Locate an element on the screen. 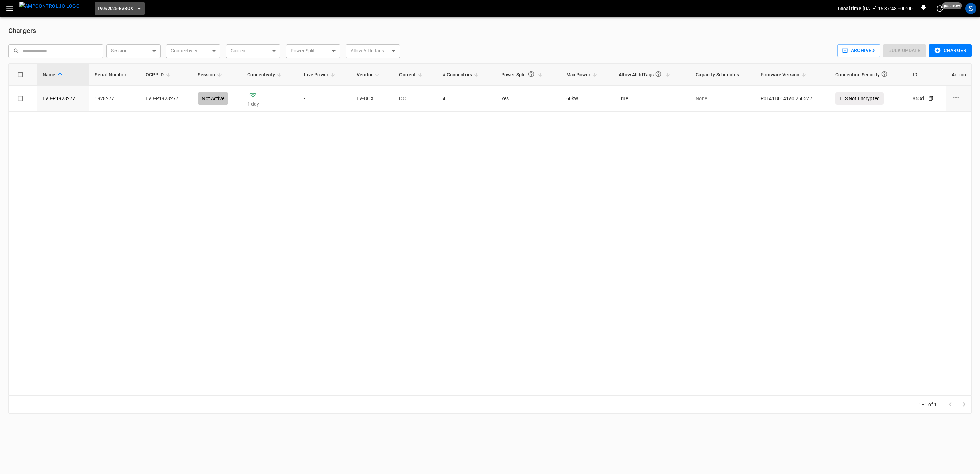 This screenshot has width=980, height=474. p: TLS Not Encrypted is located at coordinates (859, 98).